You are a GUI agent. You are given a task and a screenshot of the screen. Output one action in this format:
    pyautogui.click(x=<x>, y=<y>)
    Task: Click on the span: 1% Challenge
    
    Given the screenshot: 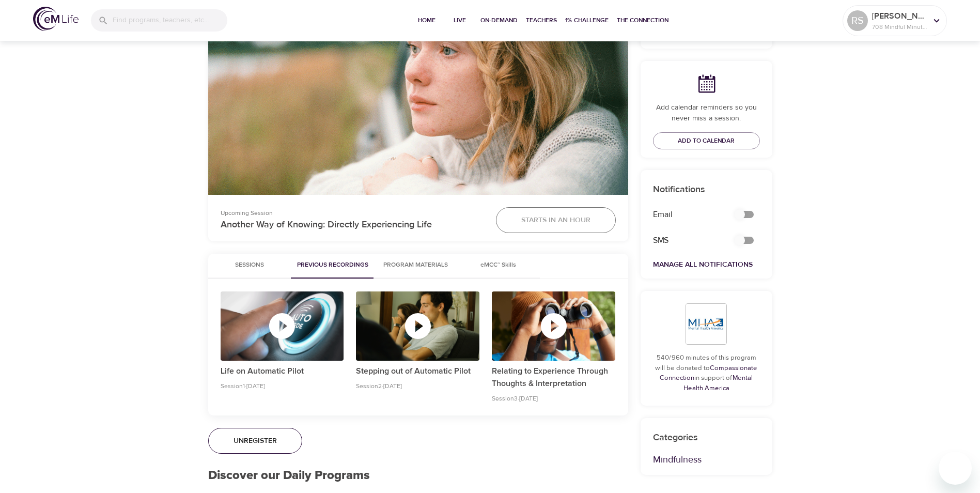 What is the action you would take?
    pyautogui.click(x=587, y=20)
    